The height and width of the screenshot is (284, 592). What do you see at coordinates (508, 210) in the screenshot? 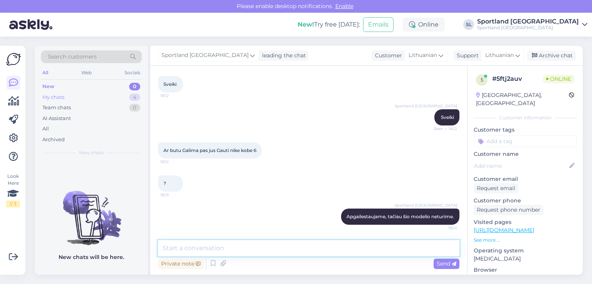
I see `div: Request phone number` at bounding box center [508, 210].